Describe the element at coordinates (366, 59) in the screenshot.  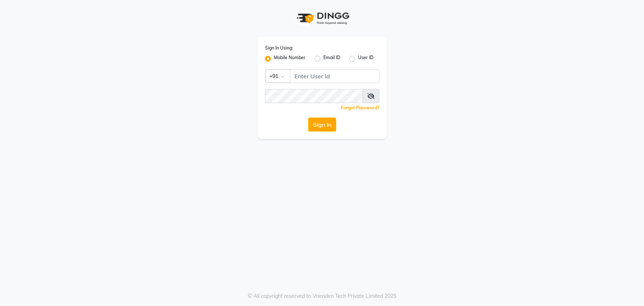
I see `label: User ID` at that location.